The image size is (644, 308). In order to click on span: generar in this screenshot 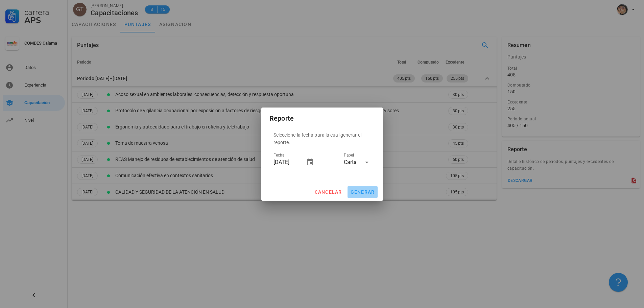, I will do `click(362, 192)`.